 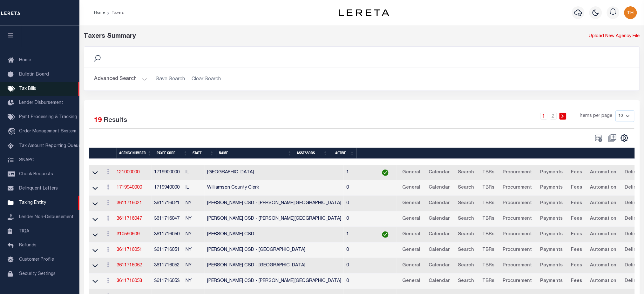 What do you see at coordinates (194, 235) in the screenshot?
I see `td: NY` at bounding box center [194, 235].